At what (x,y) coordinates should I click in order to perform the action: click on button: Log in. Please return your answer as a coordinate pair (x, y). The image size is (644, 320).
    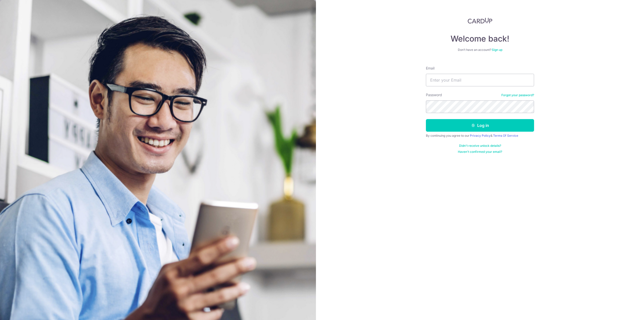
    Looking at the image, I should click on (480, 126).